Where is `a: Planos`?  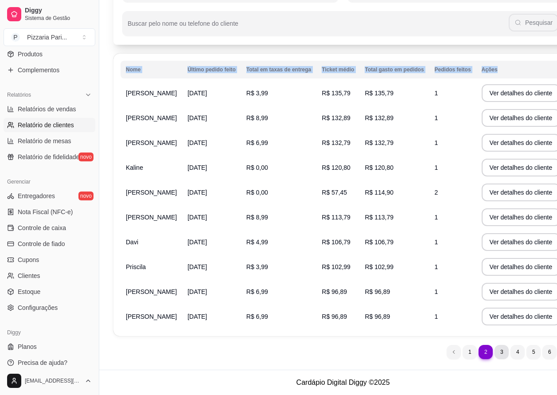 a: Planos is located at coordinates (49, 346).